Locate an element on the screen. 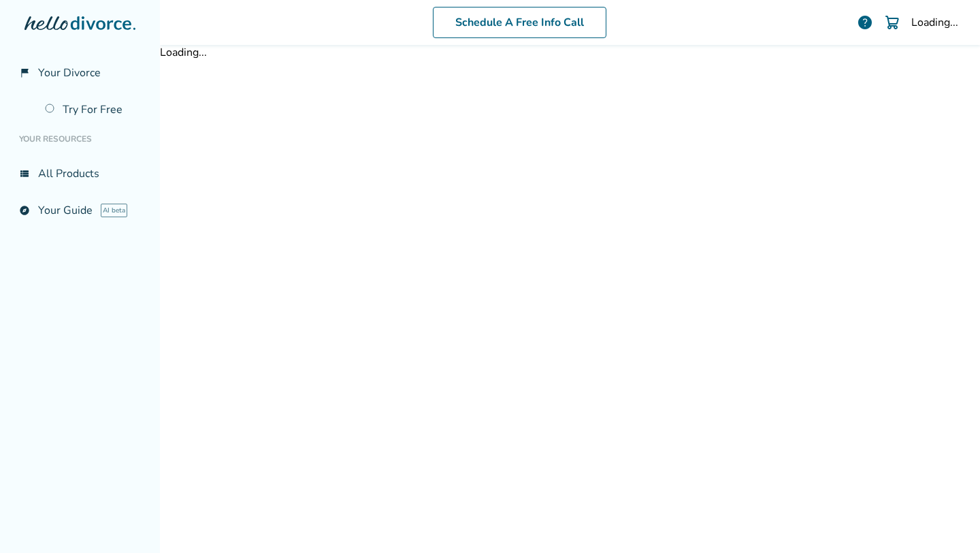 The image size is (980, 553). span: help is located at coordinates (865, 23).